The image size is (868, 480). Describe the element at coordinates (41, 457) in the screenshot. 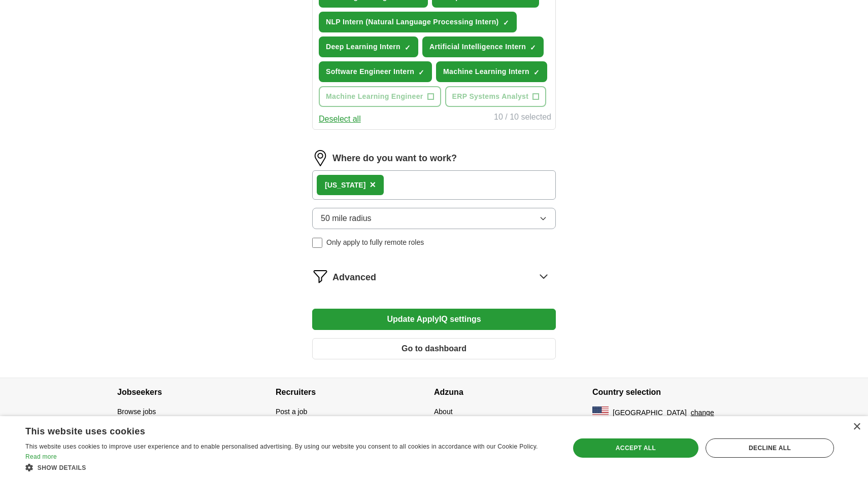

I see `a: Read more, opens a new window` at that location.